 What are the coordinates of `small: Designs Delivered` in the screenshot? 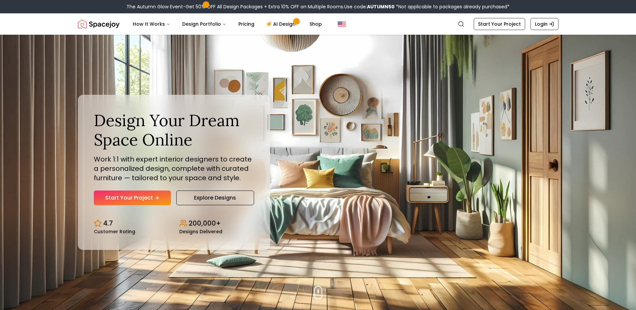 It's located at (201, 232).